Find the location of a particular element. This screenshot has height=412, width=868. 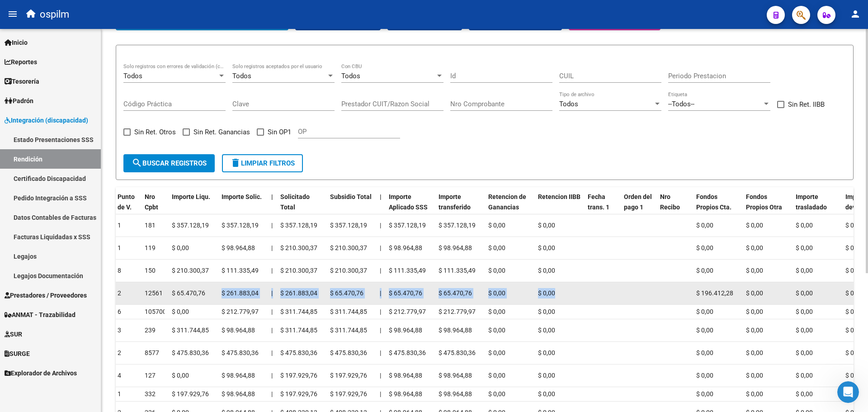

span: 12561 is located at coordinates (154, 293).